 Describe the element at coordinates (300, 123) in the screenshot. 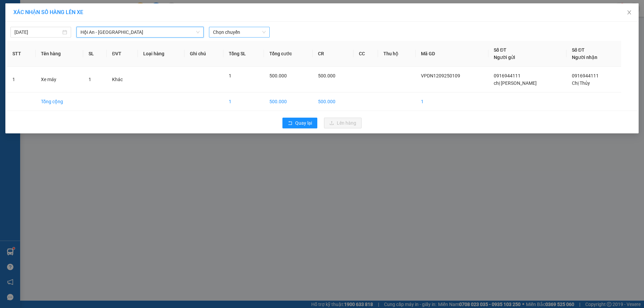

I see `button: rollbackQuay lại` at that location.